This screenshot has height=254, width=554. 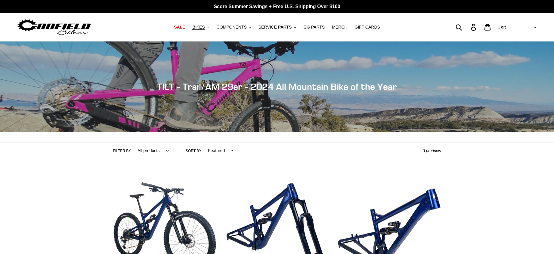 I want to click on a: SALE, so click(x=179, y=27).